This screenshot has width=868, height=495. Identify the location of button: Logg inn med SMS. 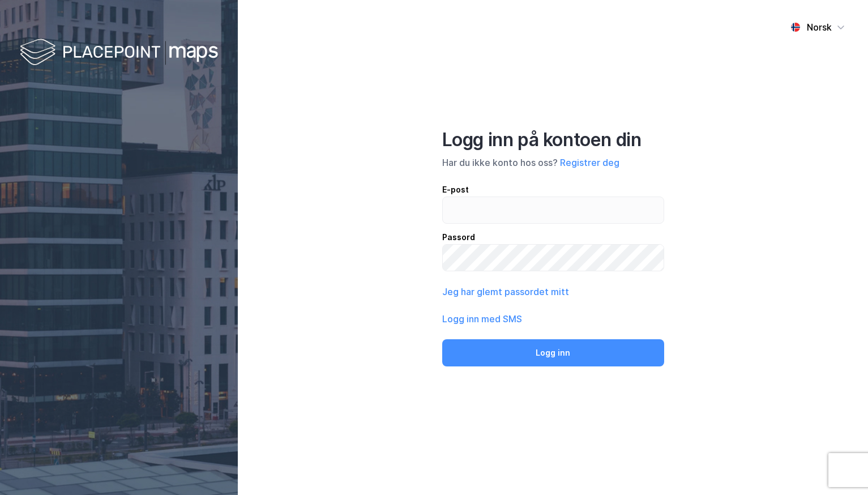
(482, 318).